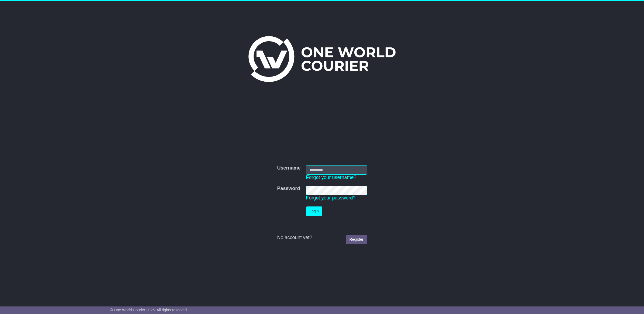 The width and height of the screenshot is (644, 314). What do you see at coordinates (322, 59) in the screenshot?
I see `img: One World` at bounding box center [322, 59].